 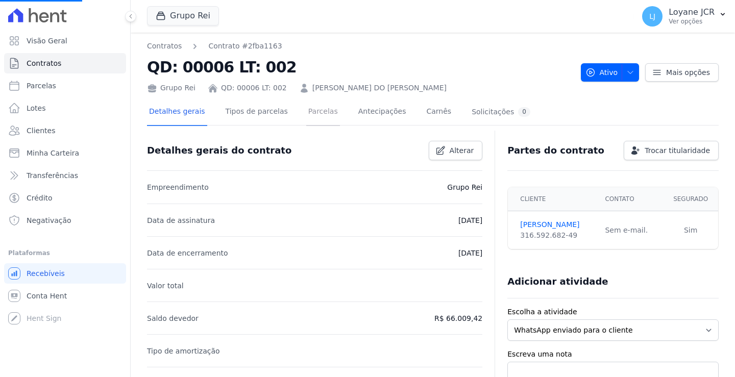 What do you see at coordinates (613, 354) in the screenshot?
I see `label: Escreva uma nota` at bounding box center [613, 354].